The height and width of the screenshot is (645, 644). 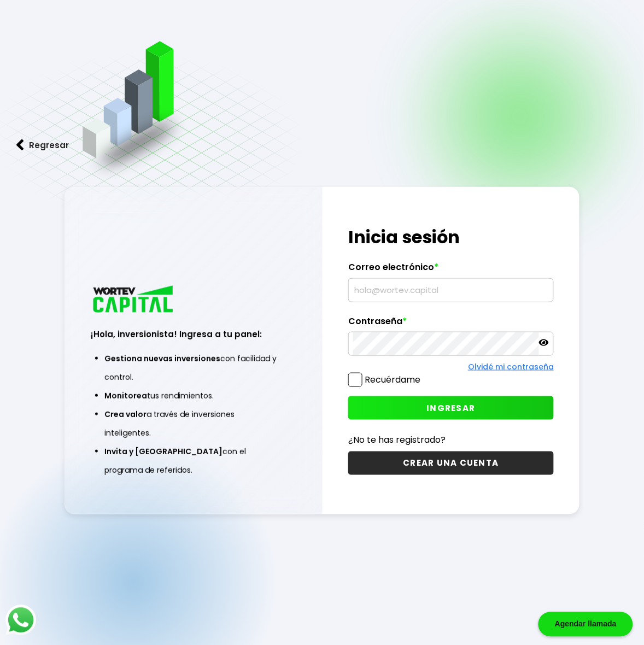 I want to click on img: logo_wortev_capital, so click(x=134, y=300).